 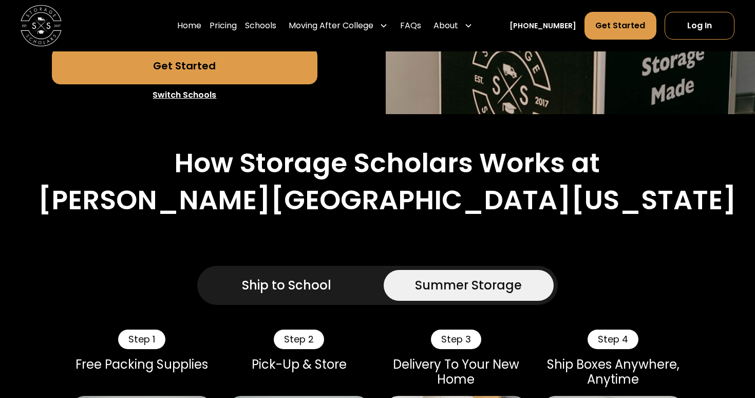 What do you see at coordinates (260, 26) in the screenshot?
I see `a: Schools` at bounding box center [260, 26].